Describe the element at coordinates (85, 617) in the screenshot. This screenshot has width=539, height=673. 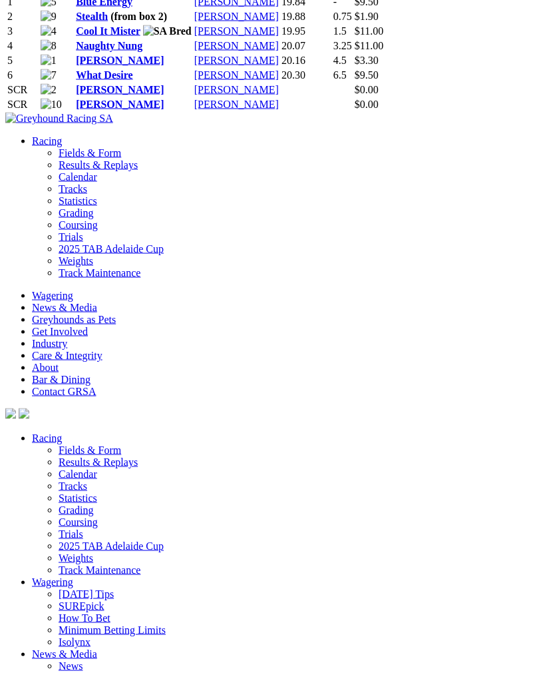
I see `a: How To Bet` at that location.